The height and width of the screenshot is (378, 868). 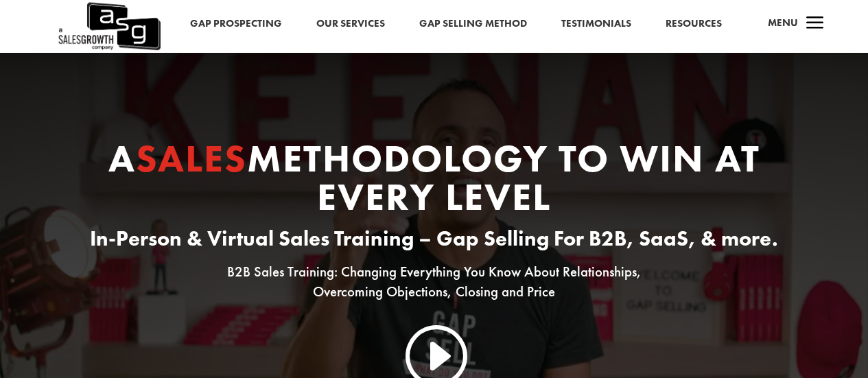 What do you see at coordinates (473, 24) in the screenshot?
I see `a: Gap Selling Method` at bounding box center [473, 24].